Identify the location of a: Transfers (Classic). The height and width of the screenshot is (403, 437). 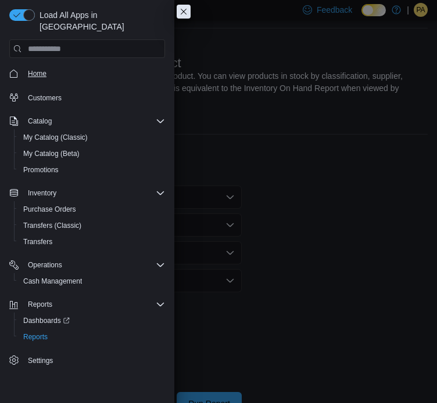
(52, 226).